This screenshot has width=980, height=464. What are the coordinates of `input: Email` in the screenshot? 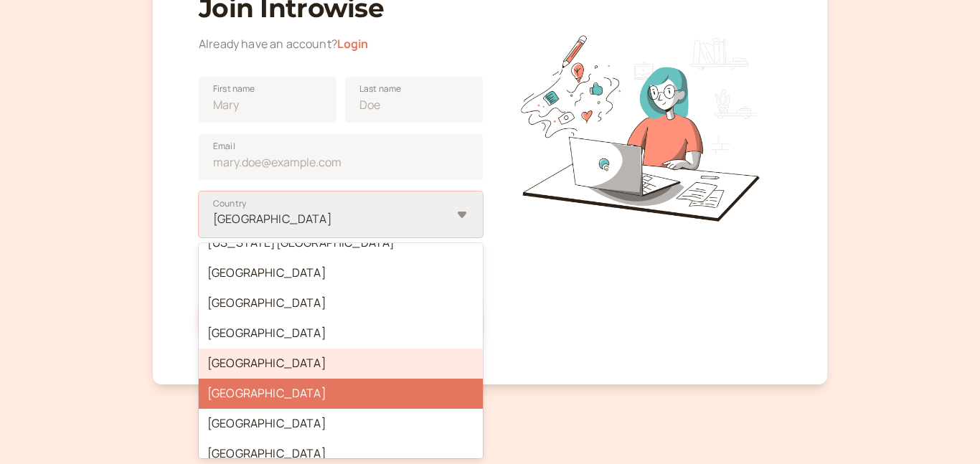 It's located at (341, 158).